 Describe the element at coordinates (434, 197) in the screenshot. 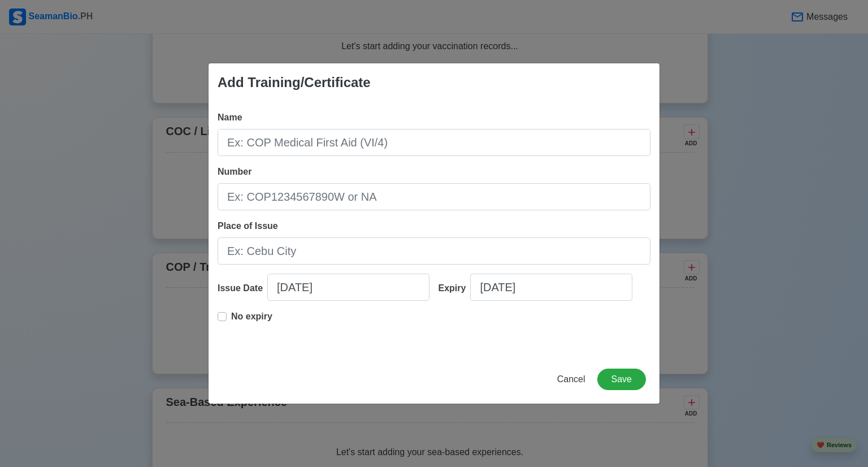

I see `input: Ex: COP1234567890W or NA` at that location.